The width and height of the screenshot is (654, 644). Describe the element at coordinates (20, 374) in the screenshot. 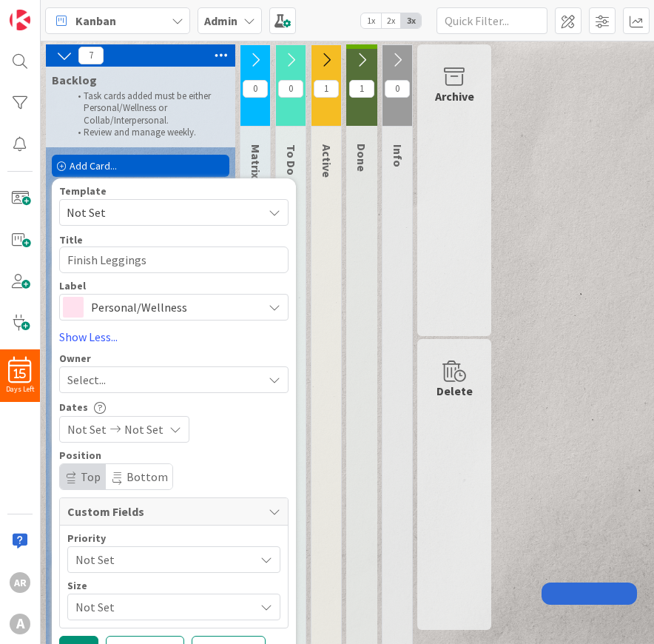

I see `span: 15` at that location.